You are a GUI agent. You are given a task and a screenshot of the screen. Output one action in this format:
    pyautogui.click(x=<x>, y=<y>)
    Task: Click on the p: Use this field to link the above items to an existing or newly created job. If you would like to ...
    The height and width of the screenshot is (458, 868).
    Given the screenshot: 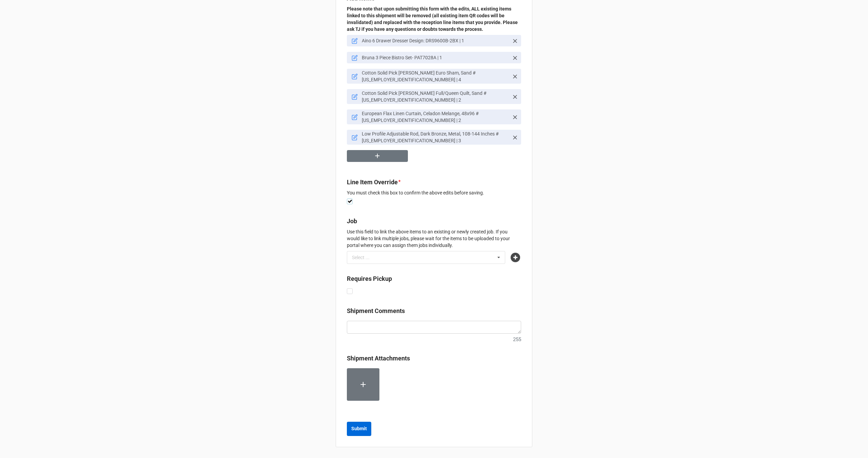 What is the action you would take?
    pyautogui.click(x=434, y=239)
    